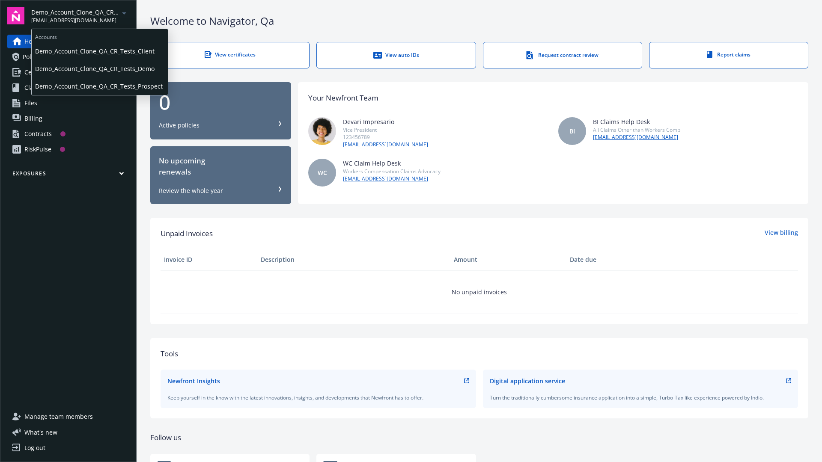 Image resolution: width=822 pixels, height=462 pixels. I want to click on img: navigator-logo.svg, so click(16, 16).